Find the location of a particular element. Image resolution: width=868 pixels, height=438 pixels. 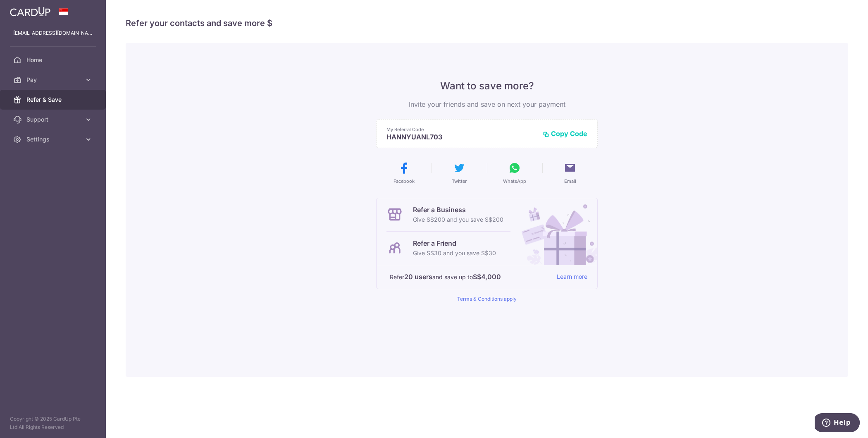

h4: Refer your contacts and save more $ is located at coordinates (487, 23).